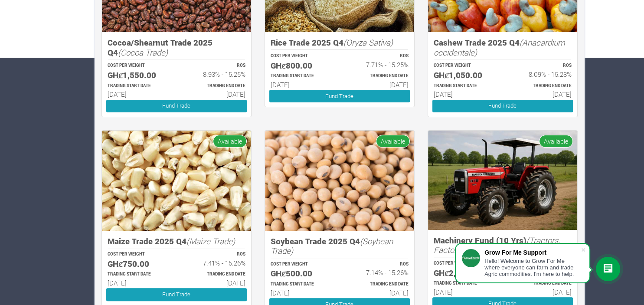  What do you see at coordinates (215, 74) in the screenshot?
I see `h6: 8.93% - 15.25%` at bounding box center [215, 74].